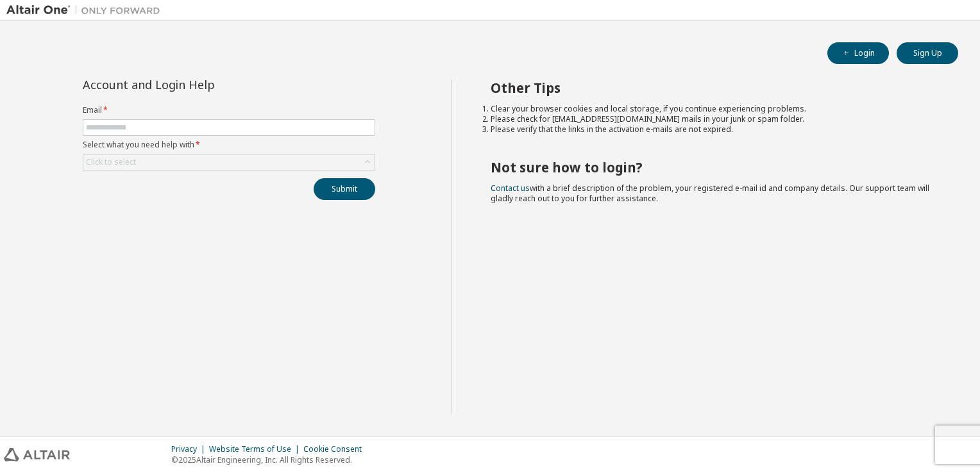 The height and width of the screenshot is (473, 980). I want to click on h2: Other Tips, so click(713, 88).